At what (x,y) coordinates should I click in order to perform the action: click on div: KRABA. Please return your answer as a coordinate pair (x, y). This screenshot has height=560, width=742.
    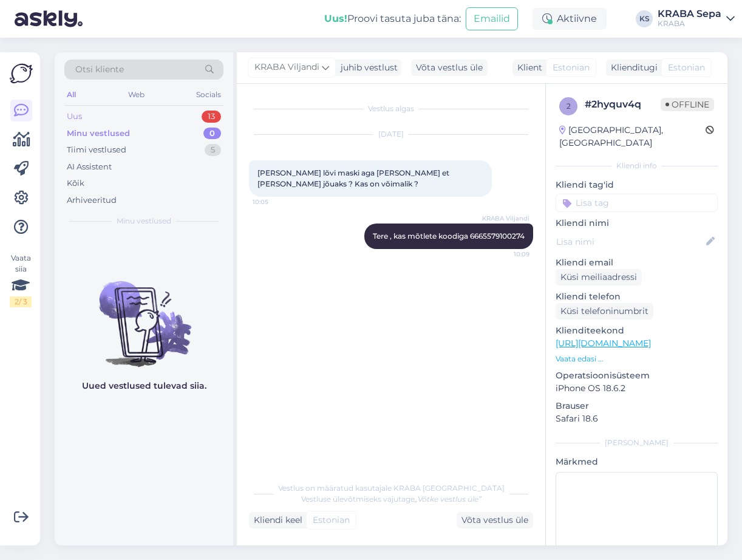
    Looking at the image, I should click on (689, 24).